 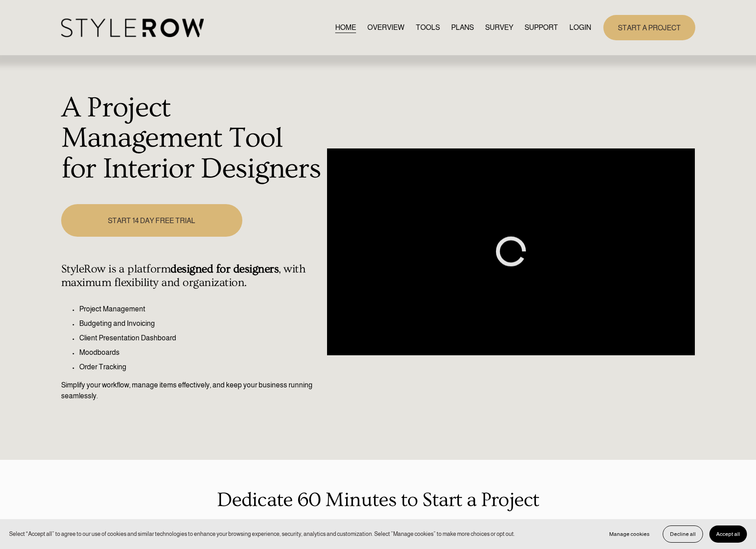 What do you see at coordinates (683, 534) in the screenshot?
I see `span: Decline all` at bounding box center [683, 534].